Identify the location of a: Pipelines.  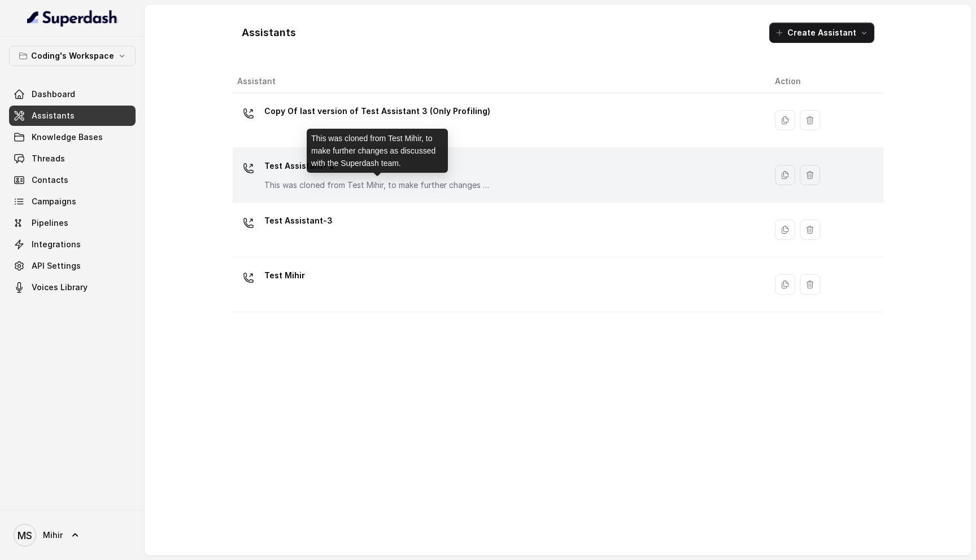
(72, 223).